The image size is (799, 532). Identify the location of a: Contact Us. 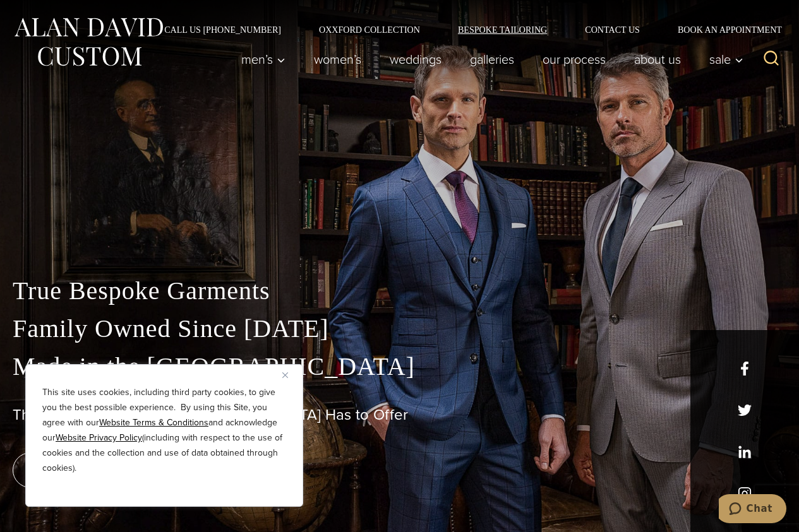
(612, 29).